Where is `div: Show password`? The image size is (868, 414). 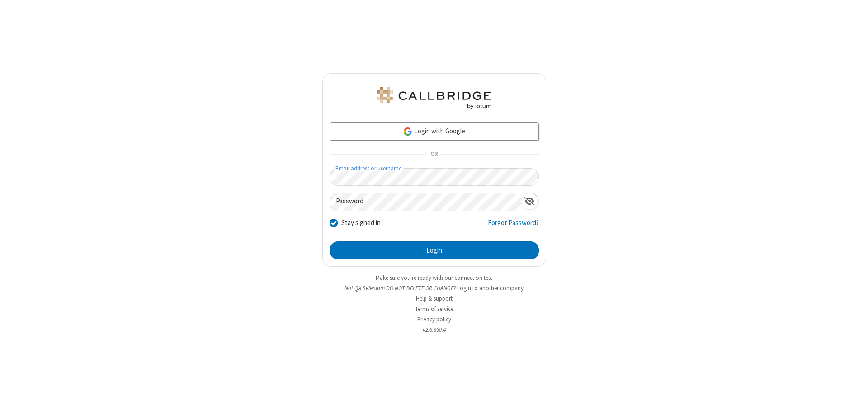
div: Show password is located at coordinates (529, 201).